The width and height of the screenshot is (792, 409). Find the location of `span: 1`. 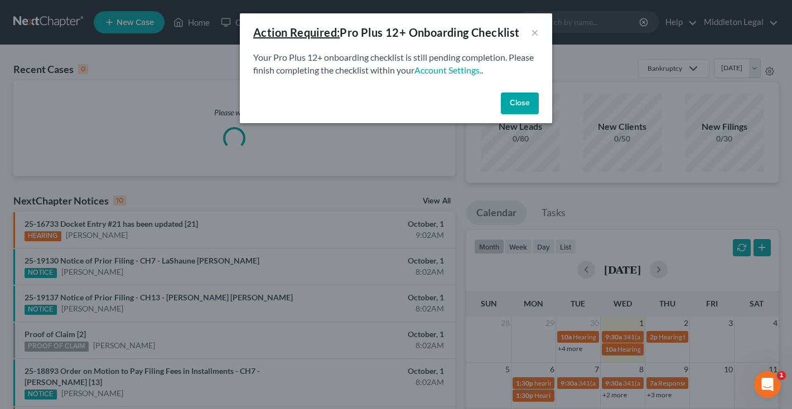

span: 1 is located at coordinates (781, 376).